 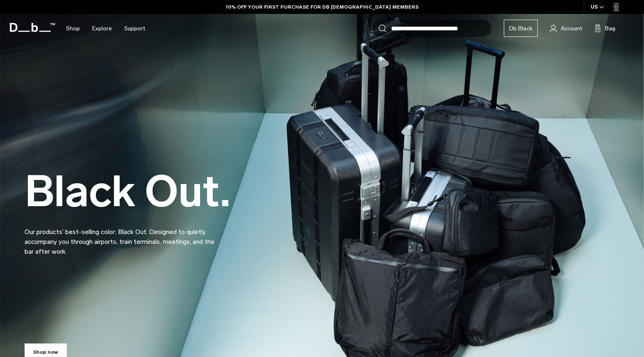 I want to click on span: Account, so click(x=571, y=28).